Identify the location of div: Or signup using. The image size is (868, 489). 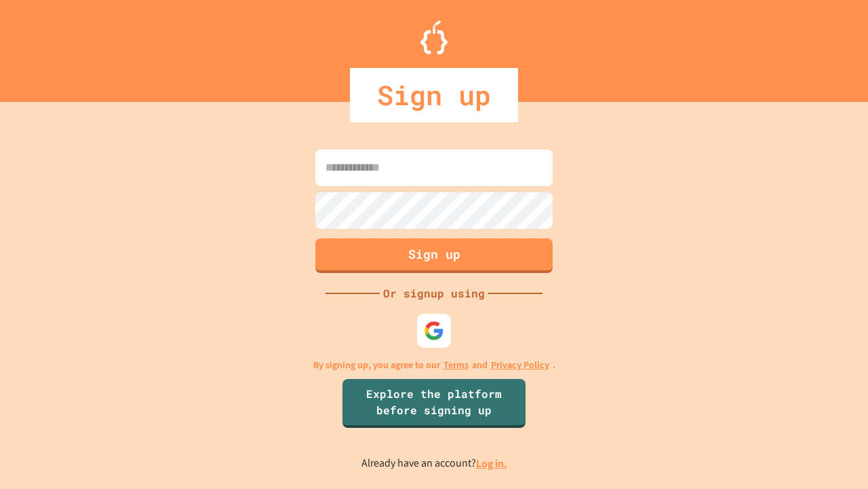
(434, 294).